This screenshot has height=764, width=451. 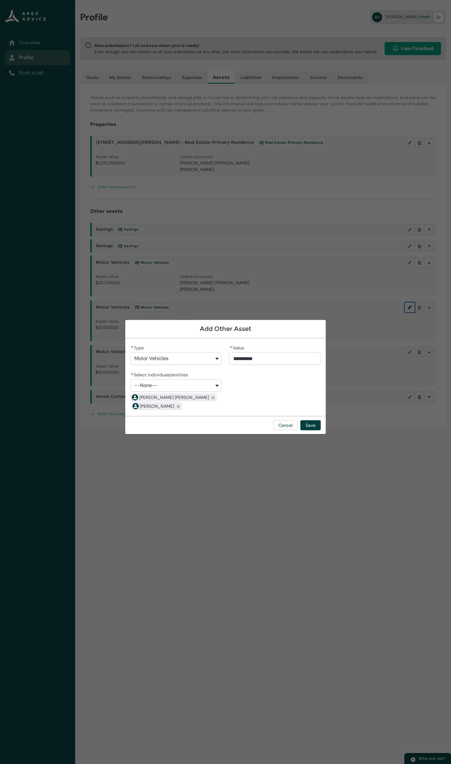 I want to click on span: Shane Ross Heath, so click(x=174, y=398).